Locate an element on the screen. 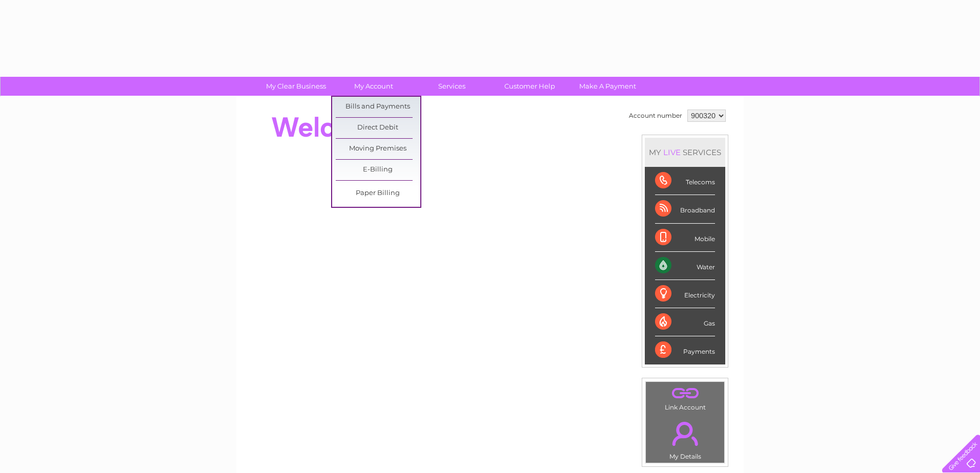 The width and height of the screenshot is (980, 473). a: Moving Premises is located at coordinates (378, 149).